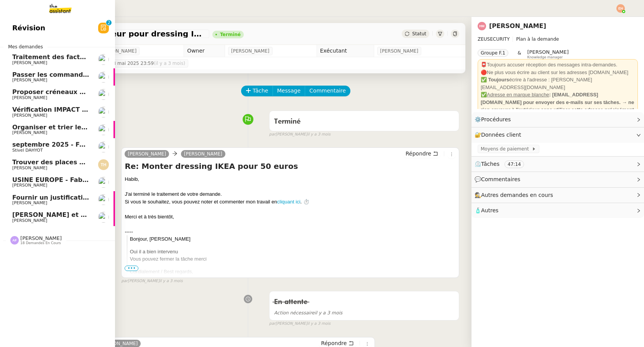 This screenshot has width=644, height=347. What do you see at coordinates (506, 149) in the screenshot?
I see `span: Moyens de paiement` at bounding box center [506, 149].